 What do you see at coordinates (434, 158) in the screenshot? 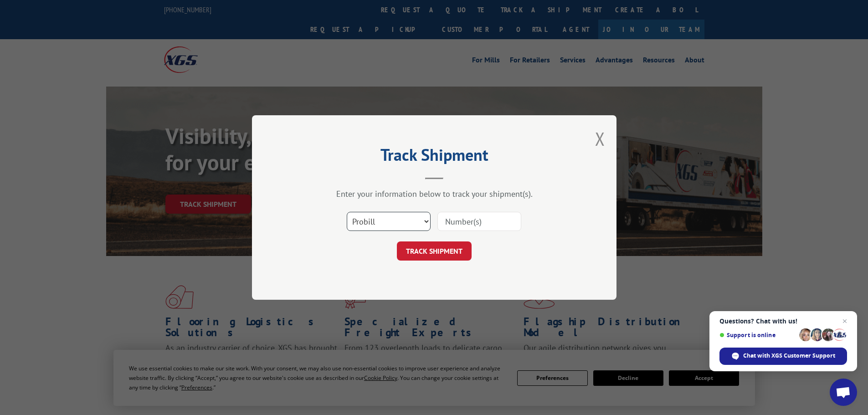
I see `h2: Track Shipment` at bounding box center [434, 158].